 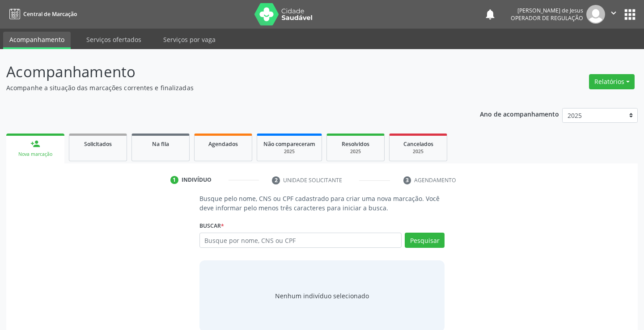 I want to click on div: Nenhum indivíduo selecionado, so click(x=322, y=296).